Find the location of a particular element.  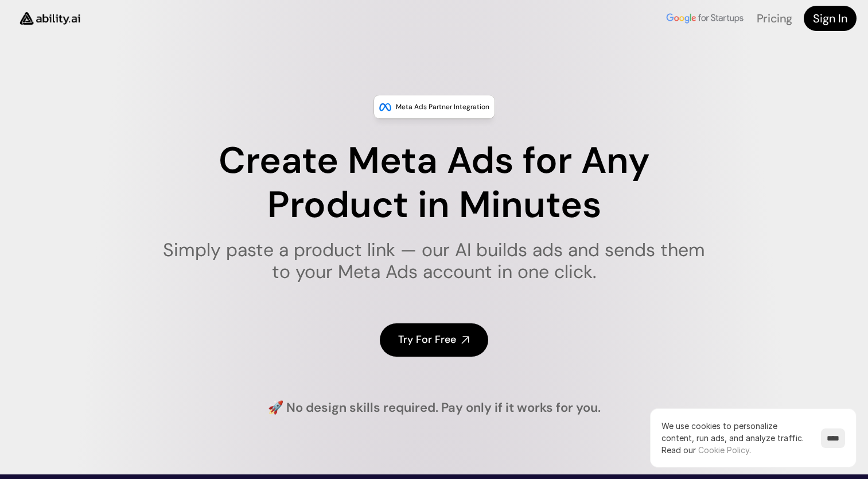

h4: Sign In is located at coordinates (831, 18).